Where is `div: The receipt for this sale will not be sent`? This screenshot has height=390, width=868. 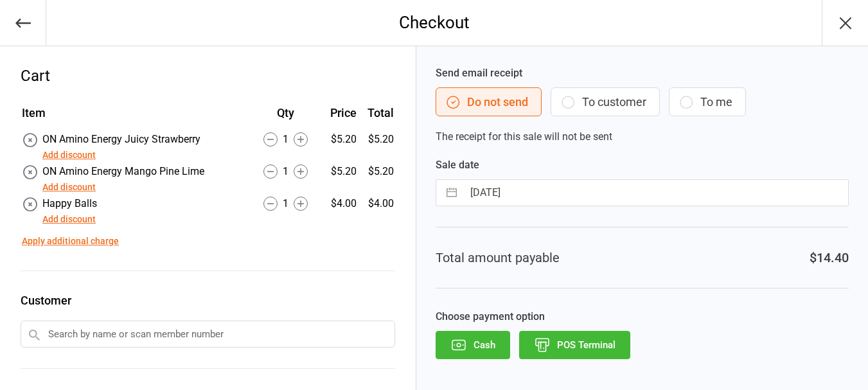
div: The receipt for this sale will not be sent is located at coordinates (642, 105).